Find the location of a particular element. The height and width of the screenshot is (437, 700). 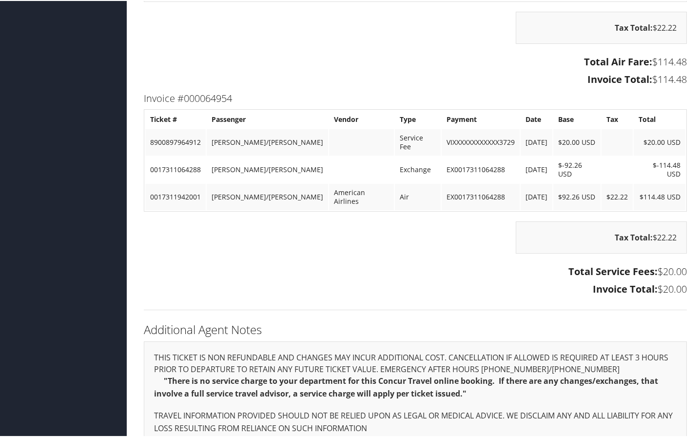

strong: "There is no service charge to your department for this Concur Travel online booking. If there ar... is located at coordinates (406, 386).